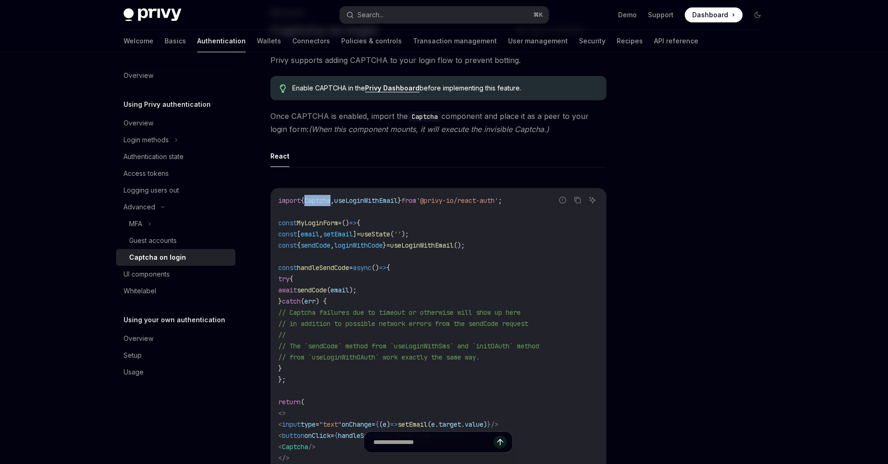  Describe the element at coordinates (146, 173) in the screenshot. I see `div: Access tokens` at that location.